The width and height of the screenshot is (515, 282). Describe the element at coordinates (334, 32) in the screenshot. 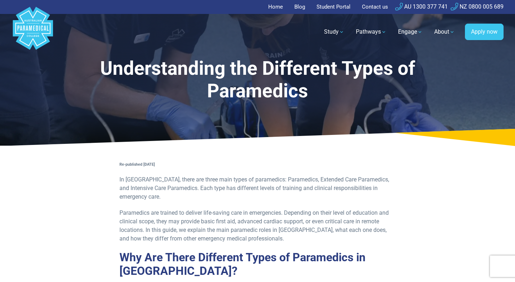

I see `a: Study` at that location.